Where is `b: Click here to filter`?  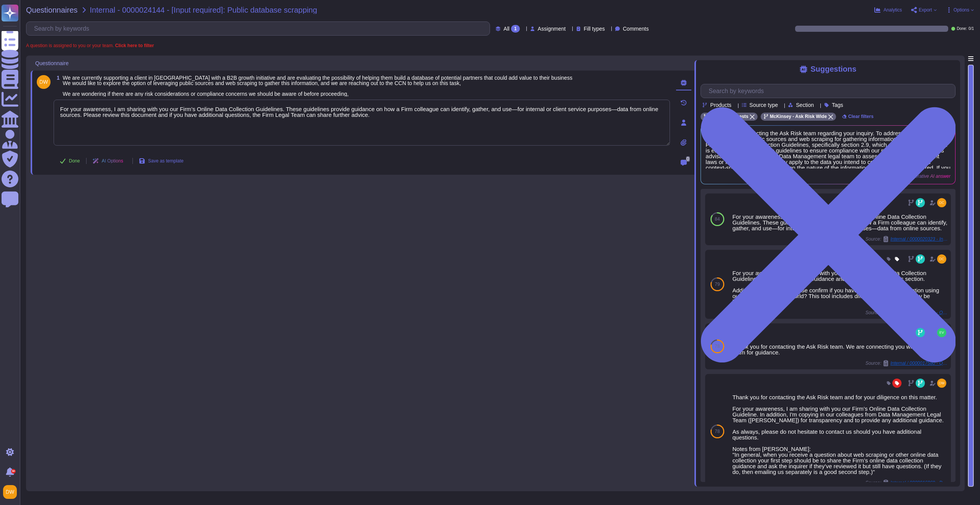
b: Click here to filter is located at coordinates (133, 46).